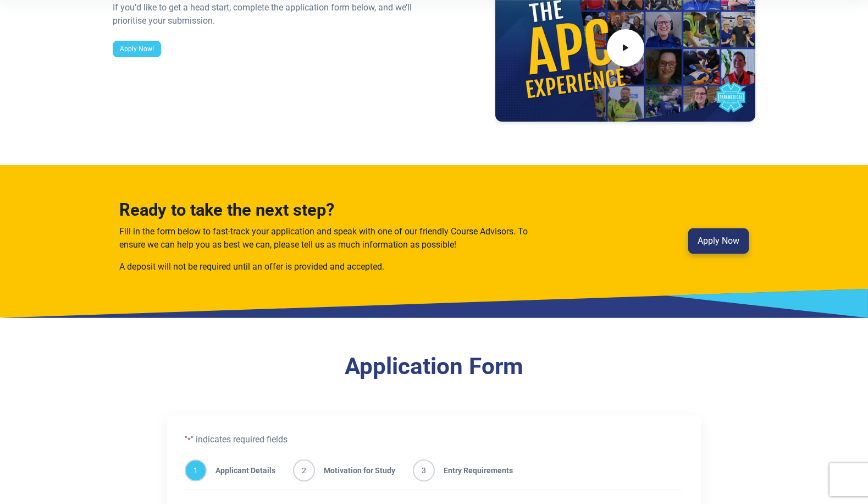 Image resolution: width=868 pixels, height=504 pixels. Describe the element at coordinates (195, 470) in the screenshot. I see `span: 1` at that location.